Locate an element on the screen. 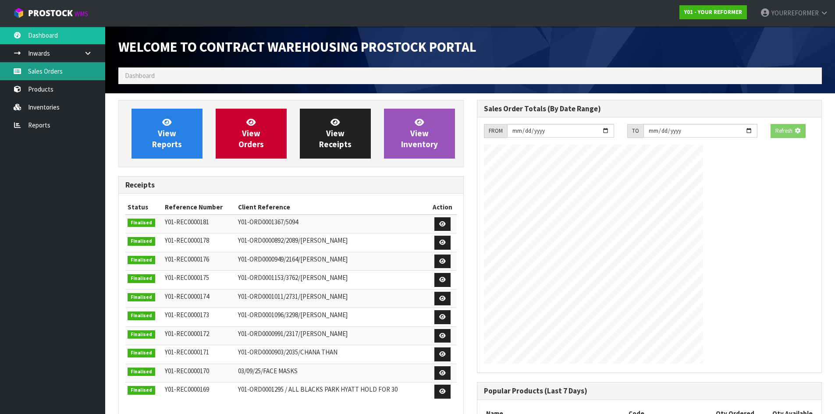 This screenshot has height=414, width=835. span: Y01-REC0000173 is located at coordinates (187, 315).